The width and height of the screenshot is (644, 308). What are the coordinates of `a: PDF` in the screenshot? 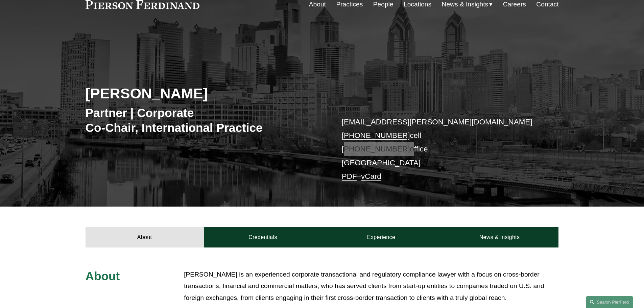 It's located at (349, 176).